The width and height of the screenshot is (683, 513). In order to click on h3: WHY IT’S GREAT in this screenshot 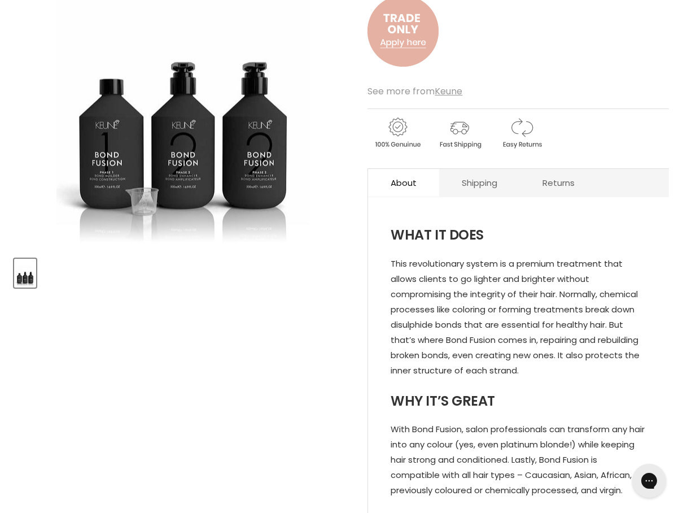, I will do `click(518, 401)`.